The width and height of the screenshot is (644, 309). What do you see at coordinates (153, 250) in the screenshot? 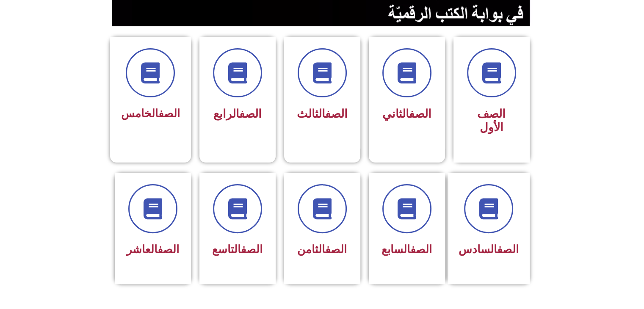
I see `span: العاشر` at bounding box center [153, 250].